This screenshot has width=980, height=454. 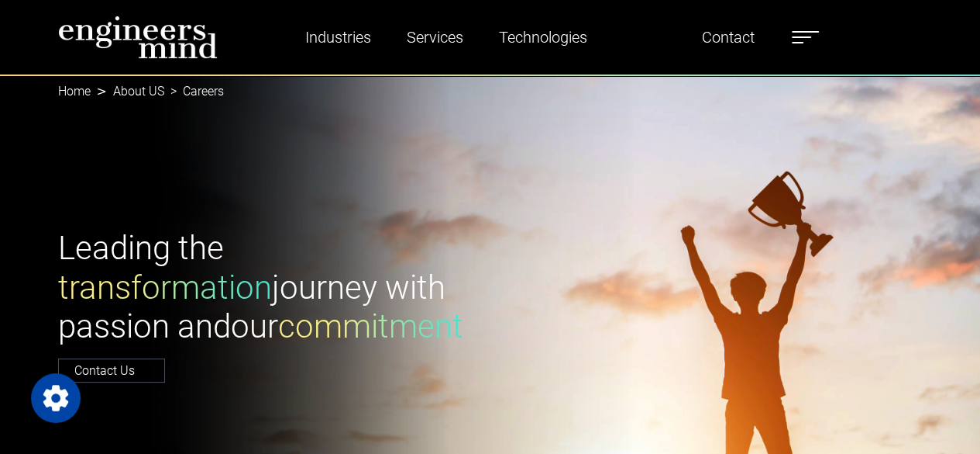 What do you see at coordinates (434, 38) in the screenshot?
I see `a: Services` at bounding box center [434, 38].